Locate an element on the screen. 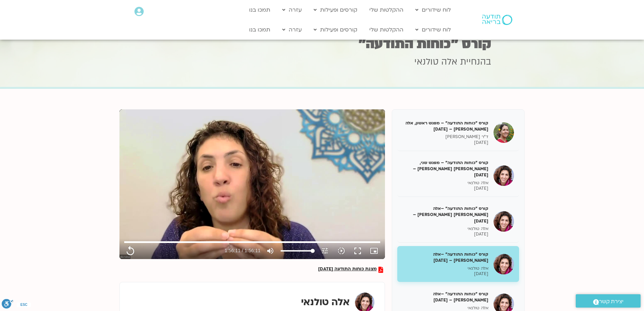 This screenshot has width=644, height=311. span: יצירת קשר is located at coordinates (611, 302).